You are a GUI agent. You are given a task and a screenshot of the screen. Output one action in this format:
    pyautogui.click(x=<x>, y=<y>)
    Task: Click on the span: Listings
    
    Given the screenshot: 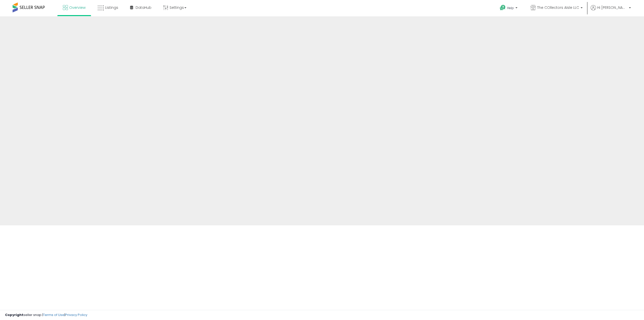 What is the action you would take?
    pyautogui.click(x=112, y=8)
    